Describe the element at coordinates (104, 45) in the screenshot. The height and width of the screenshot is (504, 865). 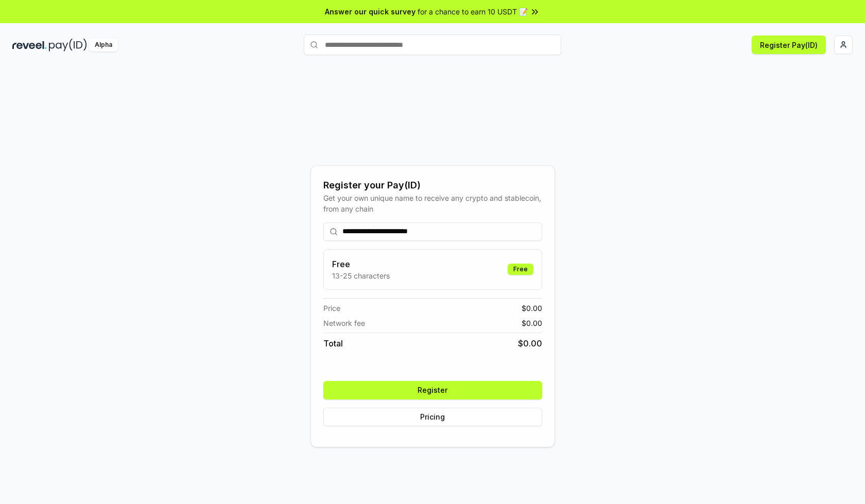
I see `div: Alpha` at that location.